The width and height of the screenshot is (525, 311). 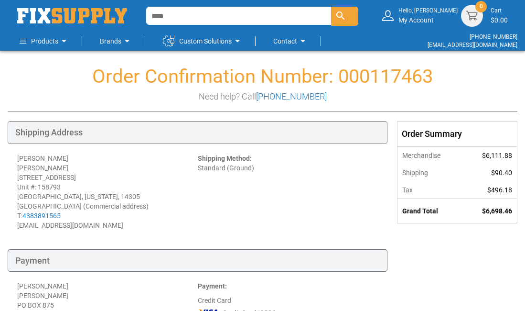 What do you see at coordinates (430, 172) in the screenshot?
I see `th: Shipping` at bounding box center [430, 172].